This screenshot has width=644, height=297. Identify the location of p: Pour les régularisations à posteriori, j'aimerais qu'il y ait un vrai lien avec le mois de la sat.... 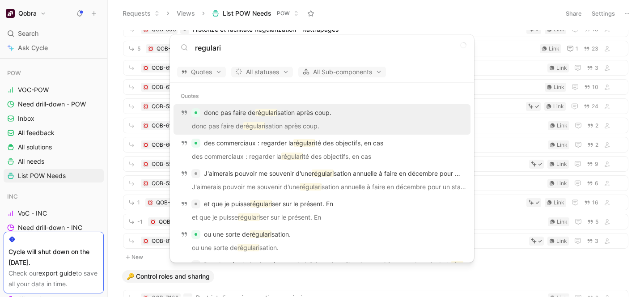
(334, 264).